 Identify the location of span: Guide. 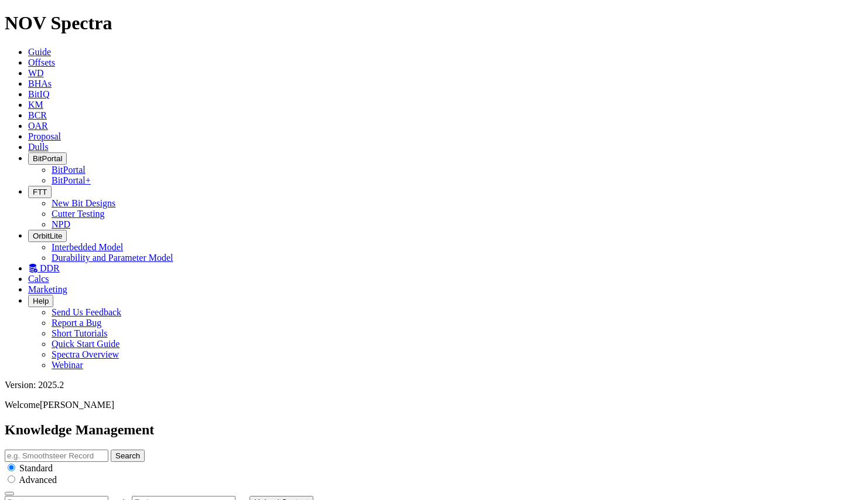
(39, 52).